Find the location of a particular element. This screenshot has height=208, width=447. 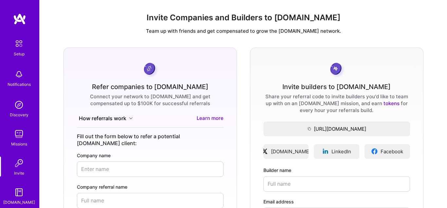

input: Full name is located at coordinates (337, 184).